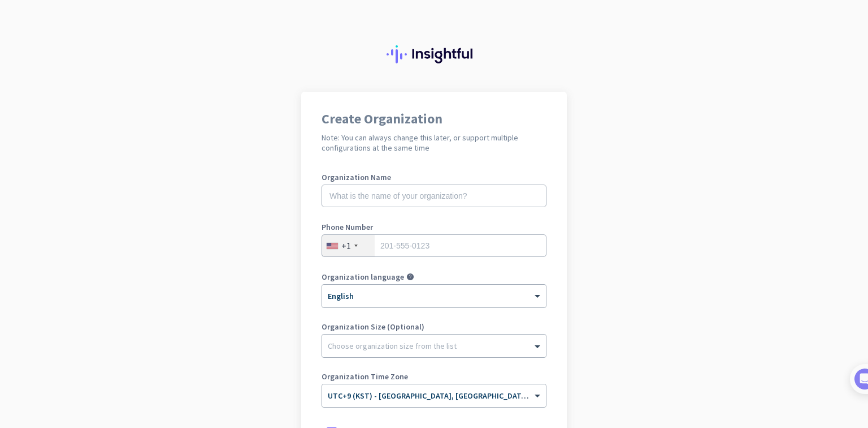 The width and height of the screenshot is (868, 428). Describe the element at coordinates (362, 277) in the screenshot. I see `label: Organization language` at that location.